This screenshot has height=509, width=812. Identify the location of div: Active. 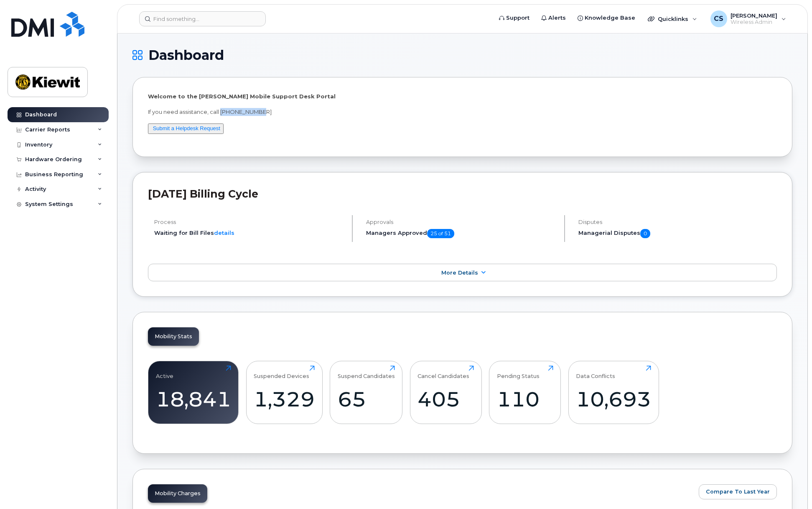
(165, 372).